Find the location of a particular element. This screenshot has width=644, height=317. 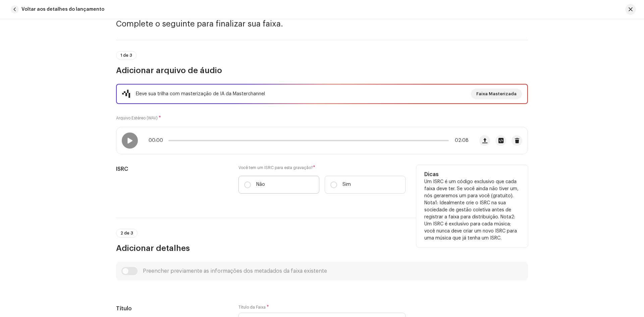

span: 00:00 is located at coordinates (157, 140).